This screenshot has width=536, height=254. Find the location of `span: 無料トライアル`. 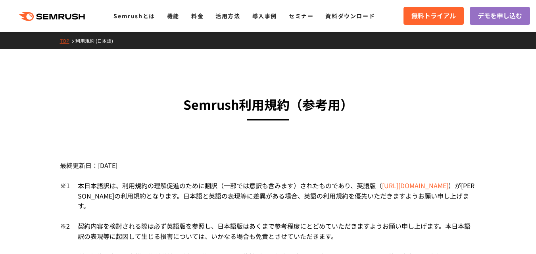

span: 無料トライアル is located at coordinates (433, 16).